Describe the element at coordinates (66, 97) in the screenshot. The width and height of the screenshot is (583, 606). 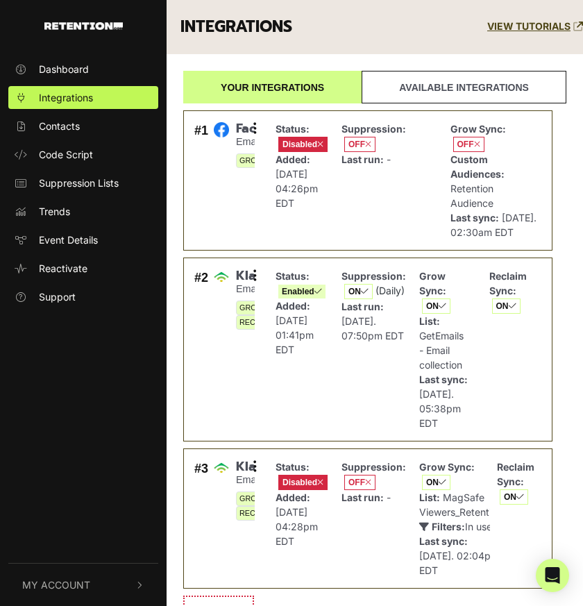
I see `span: Integrations` at that location.